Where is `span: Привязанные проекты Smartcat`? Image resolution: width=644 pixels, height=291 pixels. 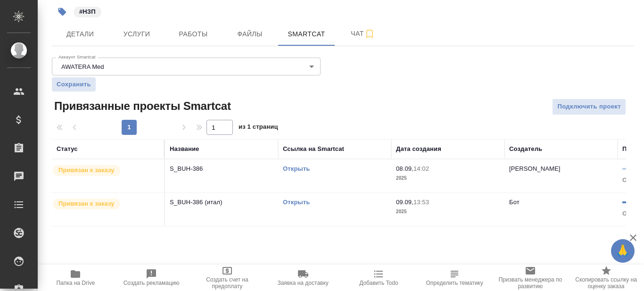 span: Привязанные проекты Smartcat is located at coordinates (141, 106).